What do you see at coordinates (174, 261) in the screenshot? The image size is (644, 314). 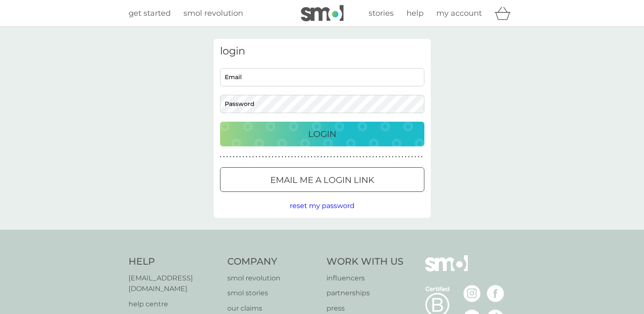 I see `h4: Help` at bounding box center [174, 261].